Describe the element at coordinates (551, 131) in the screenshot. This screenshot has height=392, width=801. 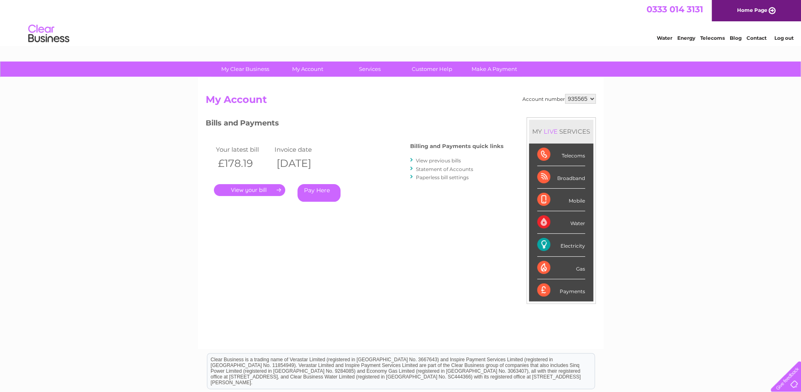
I see `div: LIVE` at that location.